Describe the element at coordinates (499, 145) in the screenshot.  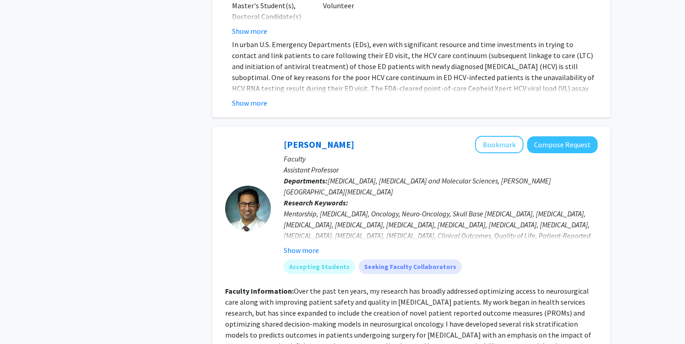
I see `button: Add Raj Mukherjee to Bookmarks` at that location.